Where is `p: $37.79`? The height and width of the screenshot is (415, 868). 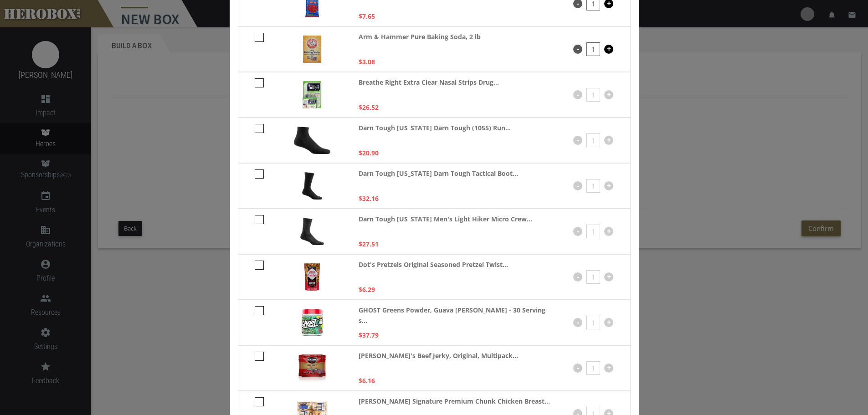 p: $37.79 is located at coordinates (368, 335).